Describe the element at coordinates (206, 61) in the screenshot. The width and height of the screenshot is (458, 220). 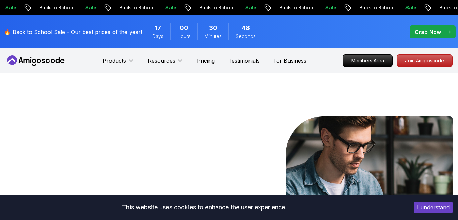
I see `p: Pricing` at that location.